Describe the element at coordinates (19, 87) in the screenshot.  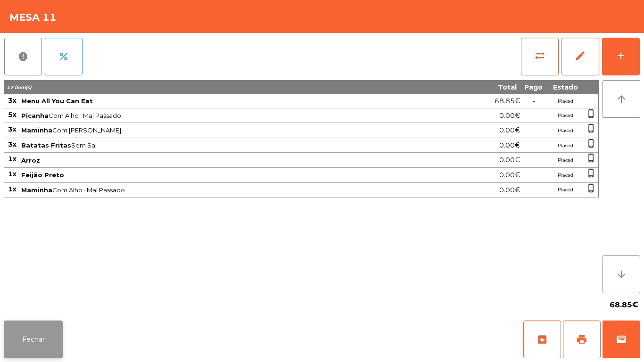
I see `span: 17 item(s)` at that location.